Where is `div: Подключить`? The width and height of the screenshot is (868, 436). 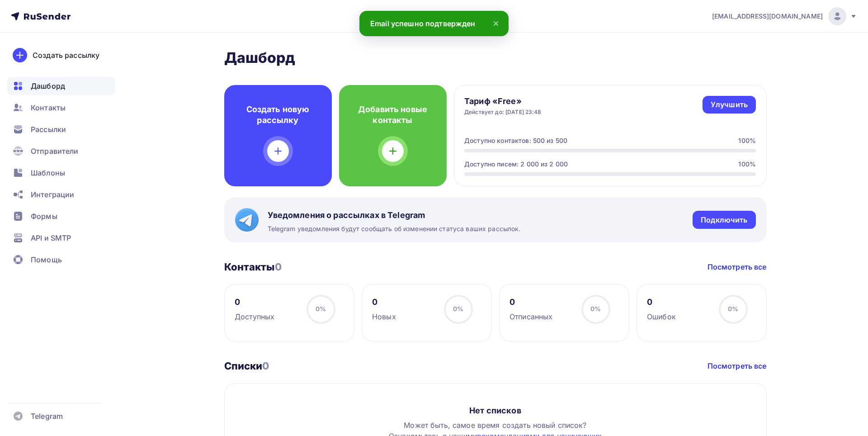
div: Подключить is located at coordinates (724, 220).